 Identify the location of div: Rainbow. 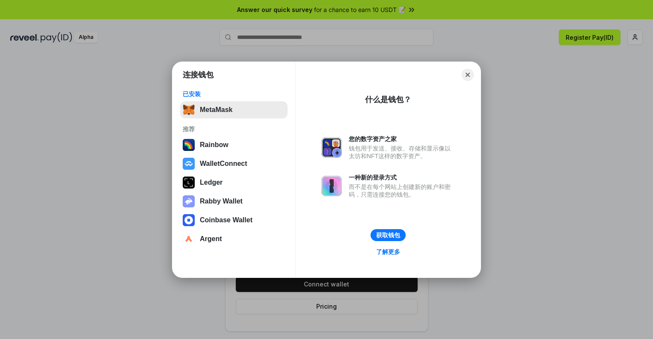
(214, 145).